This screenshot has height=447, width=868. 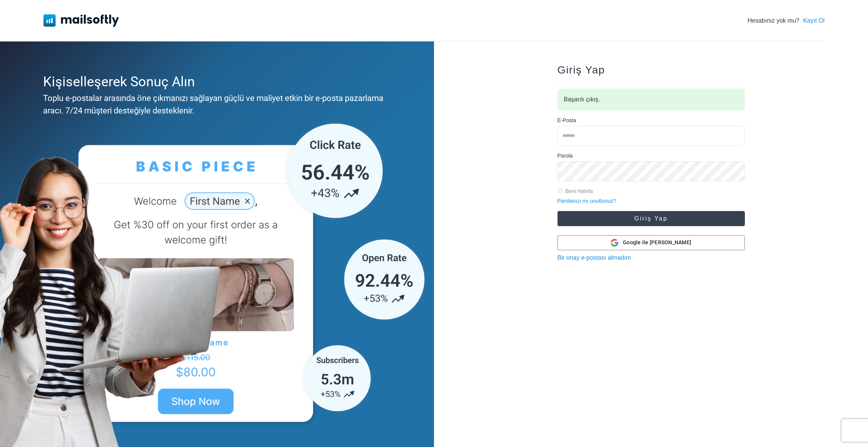 What do you see at coordinates (215, 104) in the screenshot?
I see `div: Toplu e-postalar arasında öne çıkmanızı sağlayan güçlü ve maliyet etkin bir e-posta pazarlama ara...` at bounding box center [215, 104].